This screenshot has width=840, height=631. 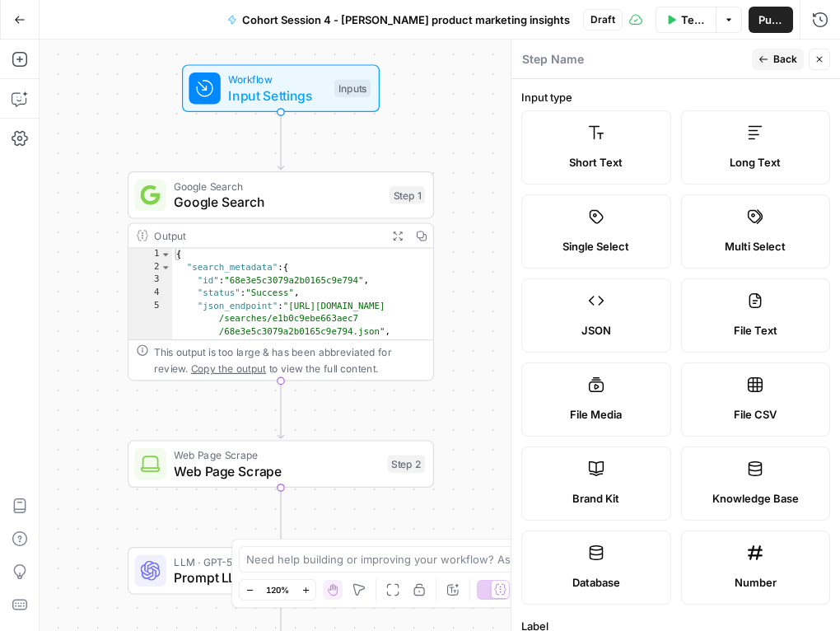 What do you see at coordinates (596, 331) in the screenshot?
I see `span: JSON` at bounding box center [596, 331].